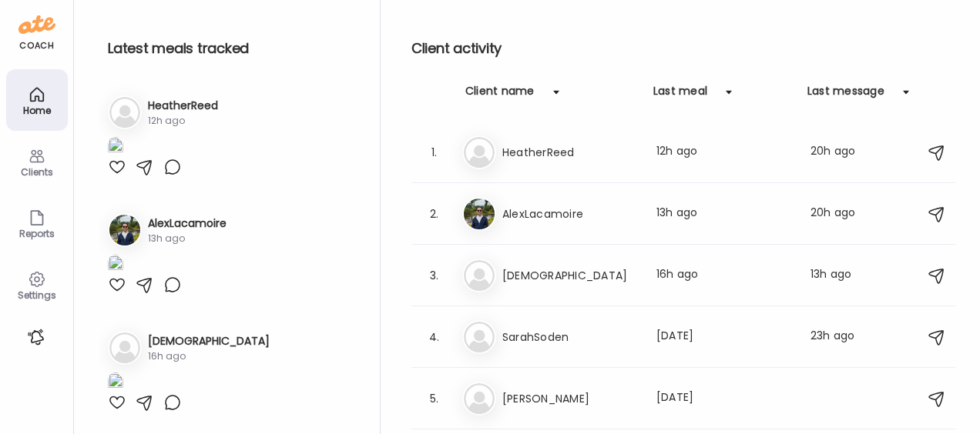  What do you see at coordinates (681, 95) in the screenshot?
I see `div: Last meal` at bounding box center [681, 95].